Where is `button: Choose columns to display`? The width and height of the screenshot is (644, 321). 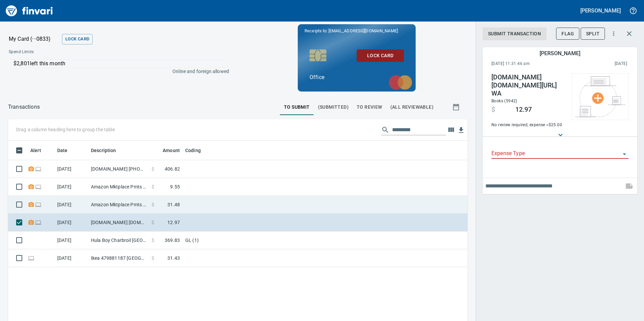 button: Choose columns to display is located at coordinates (451, 130).